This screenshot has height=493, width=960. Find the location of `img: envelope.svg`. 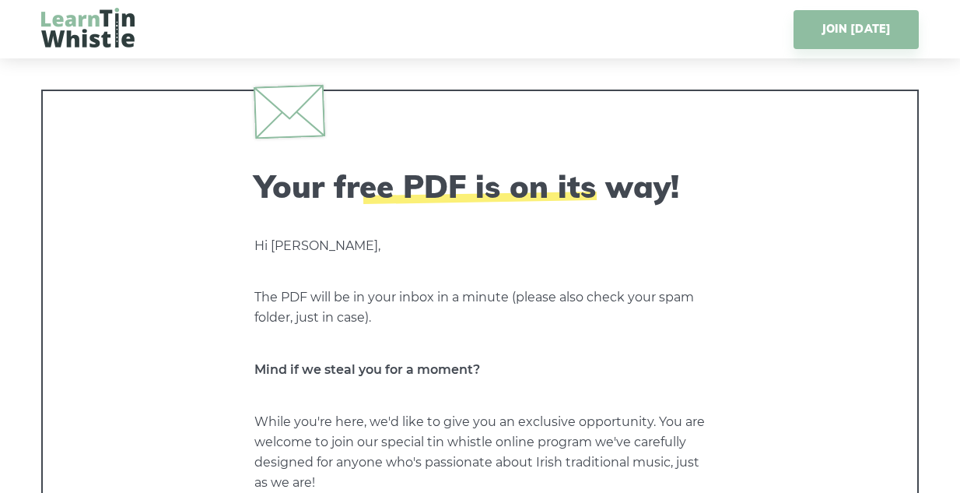

img: envelope.svg is located at coordinates (290, 111).